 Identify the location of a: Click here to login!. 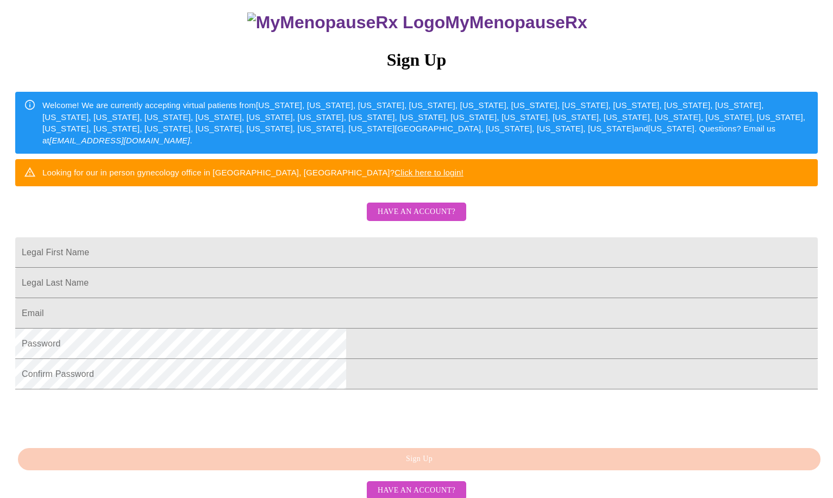
(429, 172).